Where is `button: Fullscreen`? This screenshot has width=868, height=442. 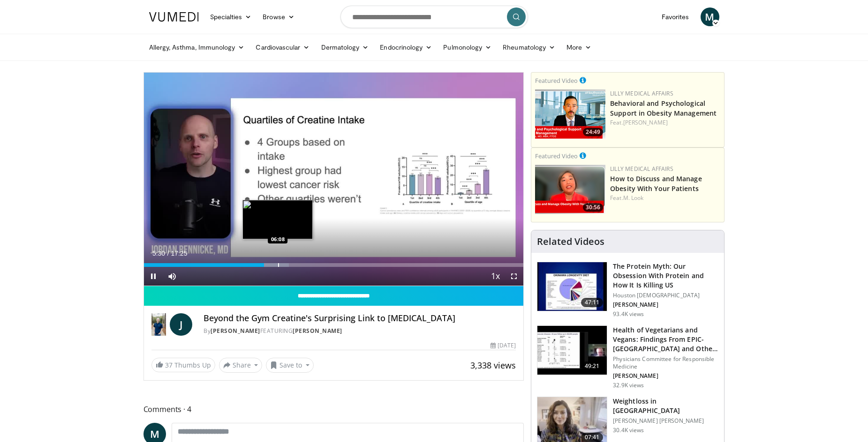 button: Fullscreen is located at coordinates (514, 276).